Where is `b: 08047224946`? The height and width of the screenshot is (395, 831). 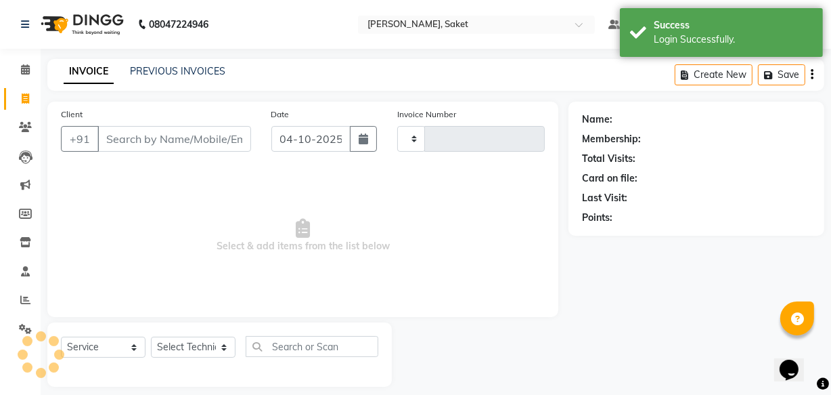
b: 08047224946 is located at coordinates (179, 24).